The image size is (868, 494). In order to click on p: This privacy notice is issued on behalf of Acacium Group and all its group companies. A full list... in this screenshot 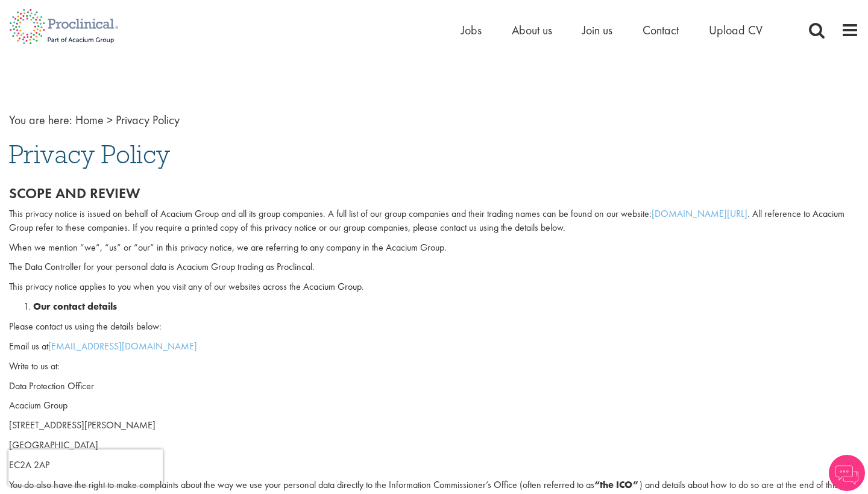, I will do `click(434, 221)`.